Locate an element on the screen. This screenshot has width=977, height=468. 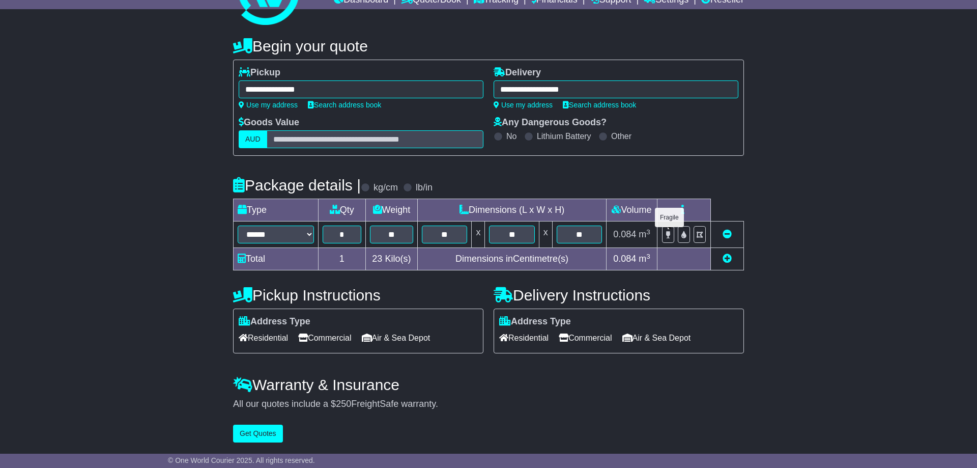
span: 23 is located at coordinates (377, 259).